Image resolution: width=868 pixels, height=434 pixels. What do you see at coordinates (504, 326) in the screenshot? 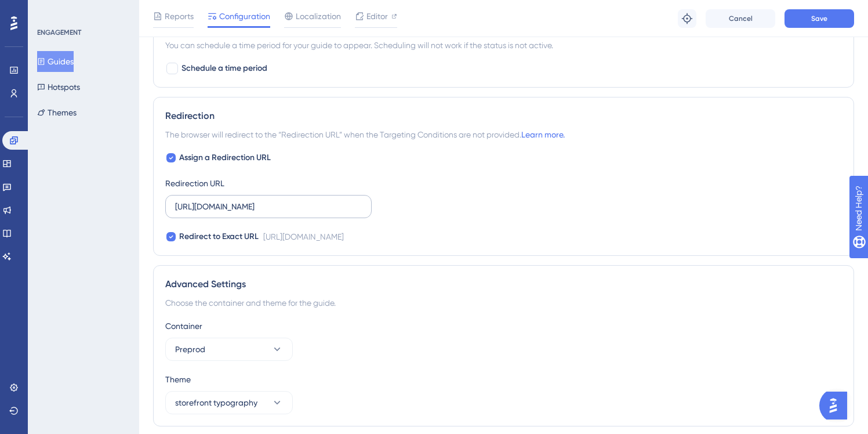
I see `div: Container` at bounding box center [504, 326].